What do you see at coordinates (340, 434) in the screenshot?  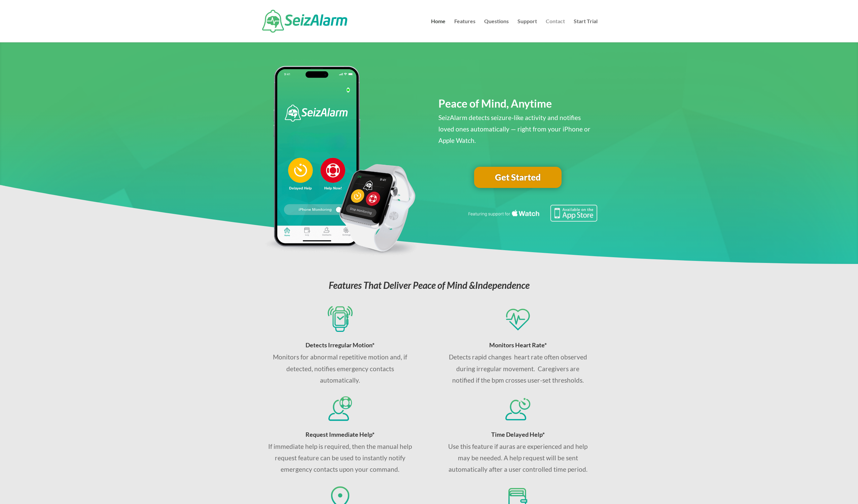 I see `span: Request Immediate Help*` at bounding box center [340, 434].